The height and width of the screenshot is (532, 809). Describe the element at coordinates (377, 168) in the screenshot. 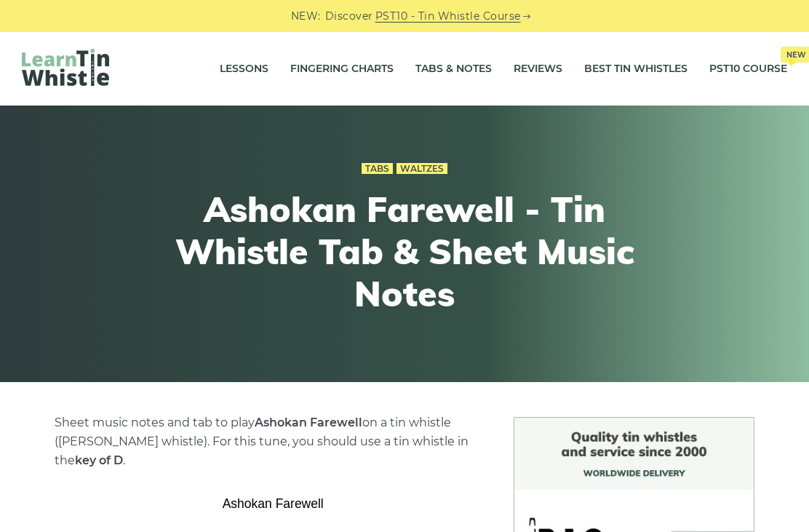

I see `a: Tabs` at that location.